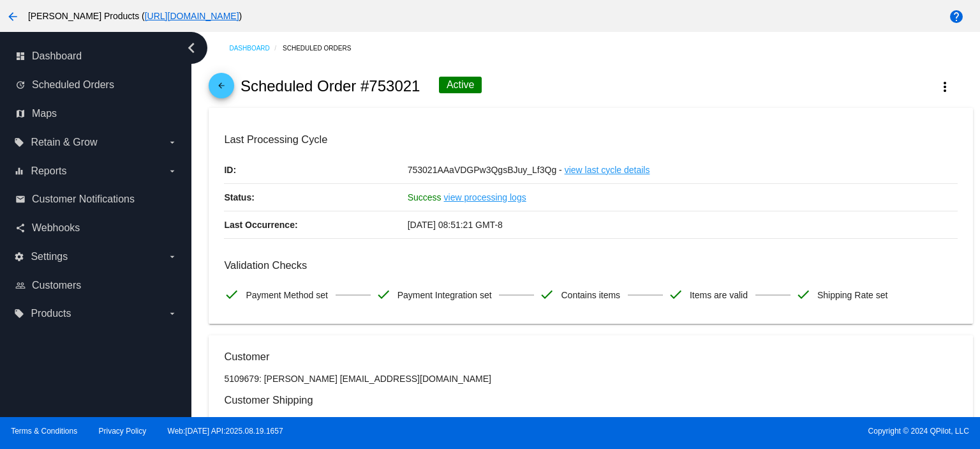 The width and height of the screenshot is (980, 449). What do you see at coordinates (20, 85) in the screenshot?
I see `i: update` at bounding box center [20, 85].